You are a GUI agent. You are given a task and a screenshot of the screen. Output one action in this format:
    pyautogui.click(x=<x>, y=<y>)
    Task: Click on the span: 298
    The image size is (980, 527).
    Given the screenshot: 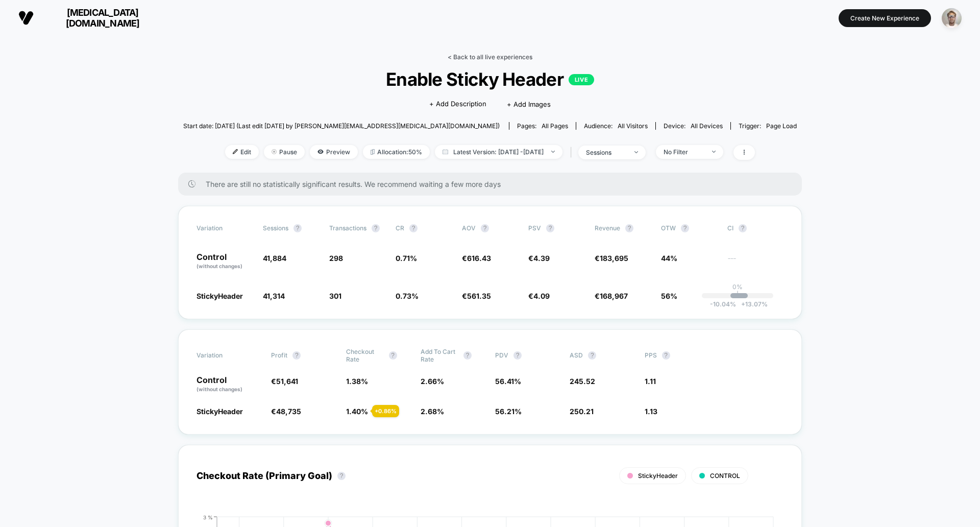 What is the action you would take?
    pyautogui.click(x=336, y=257)
    